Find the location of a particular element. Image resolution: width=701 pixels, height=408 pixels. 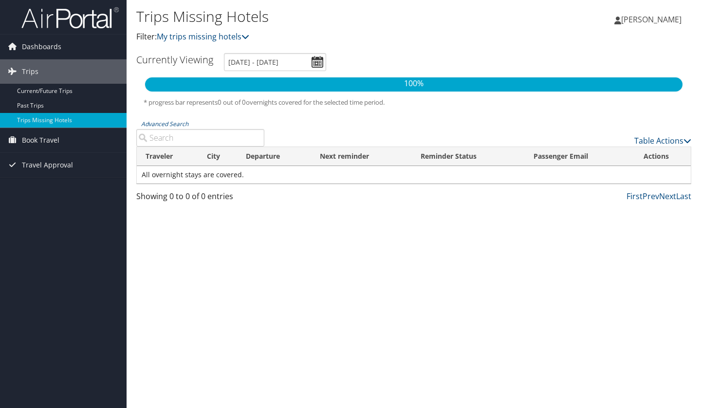

a: My trips missing hotels is located at coordinates (203, 37).